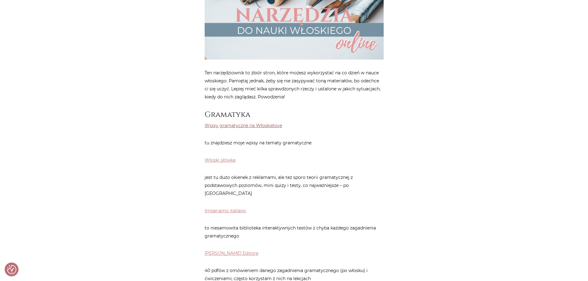  Describe the element at coordinates (12, 270) in the screenshot. I see `button: Preferencje co do zgód` at that location.